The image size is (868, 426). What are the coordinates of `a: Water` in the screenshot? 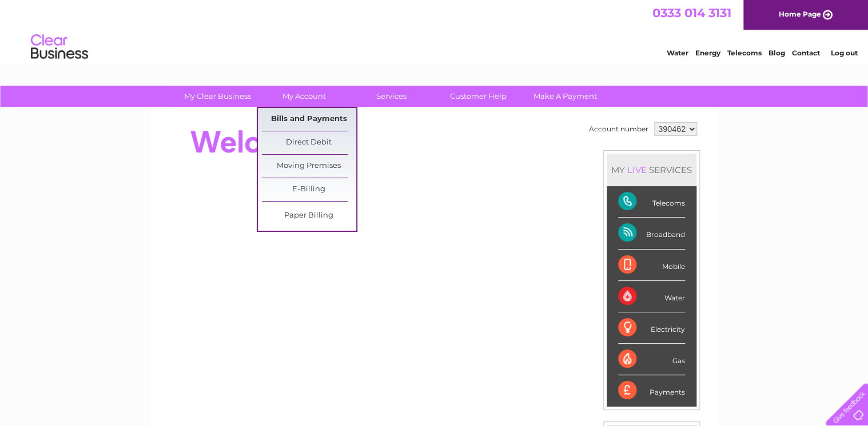 It's located at (677, 53).